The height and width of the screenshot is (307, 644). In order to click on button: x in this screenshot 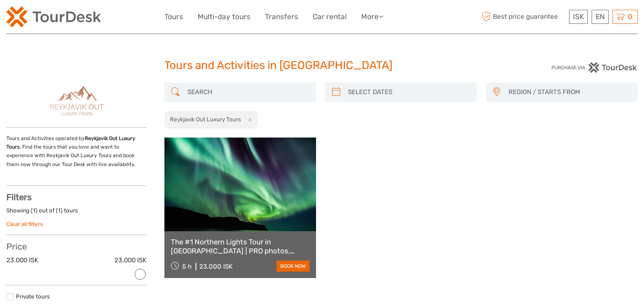, I will do `click(248, 119)`.